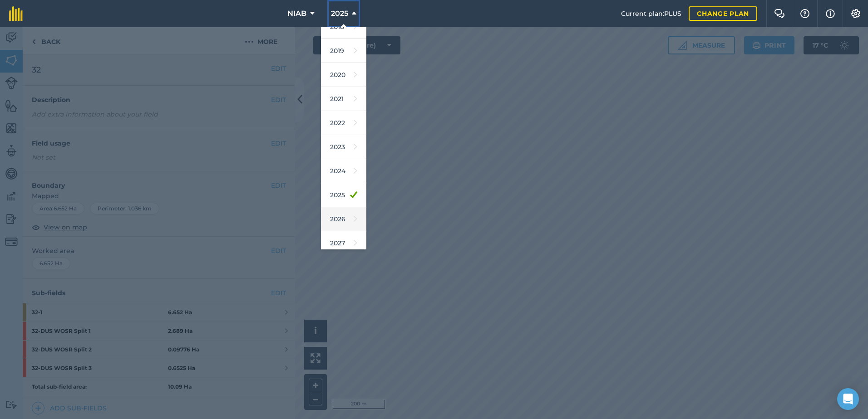  I want to click on a: 2026, so click(343, 219).